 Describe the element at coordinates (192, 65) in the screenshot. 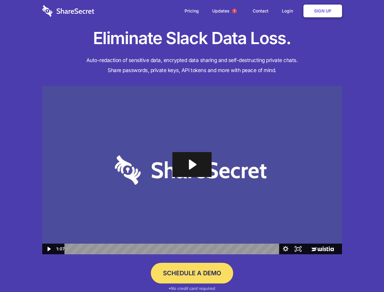

I see `h4: Auto-redaction of sensitive data, encrypted data sharing and self-destructing private chats. Shar...` at that location.